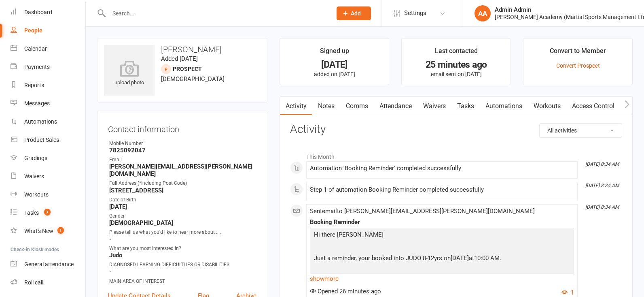  What do you see at coordinates (354, 13) in the screenshot?
I see `button: Add` at bounding box center [354, 13].